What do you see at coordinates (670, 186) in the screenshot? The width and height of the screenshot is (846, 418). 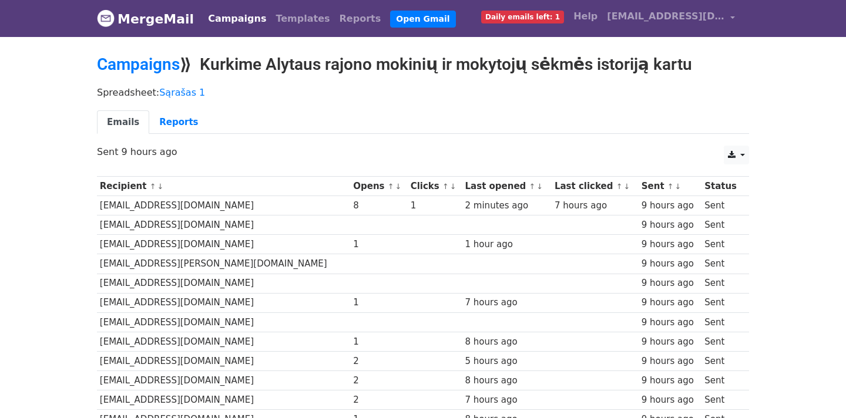 I see `th: Sent` at bounding box center [670, 186].